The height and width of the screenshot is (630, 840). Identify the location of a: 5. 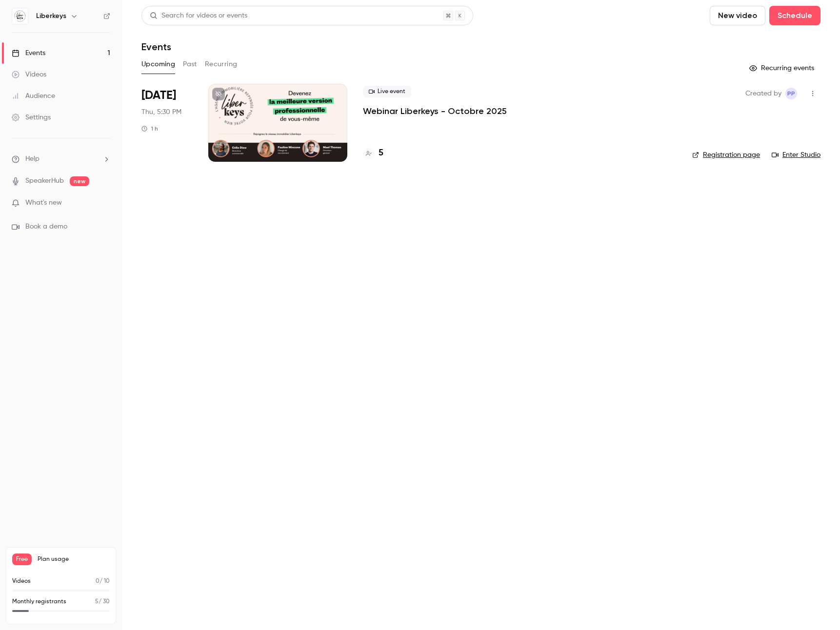
(373, 153).